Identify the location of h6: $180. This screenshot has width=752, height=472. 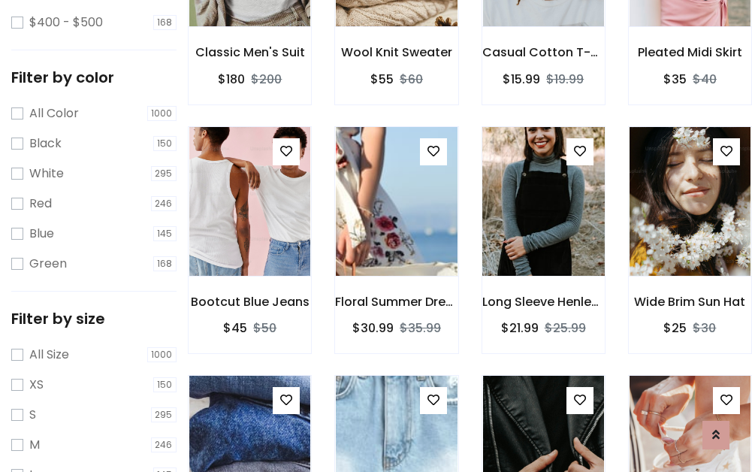
(231, 79).